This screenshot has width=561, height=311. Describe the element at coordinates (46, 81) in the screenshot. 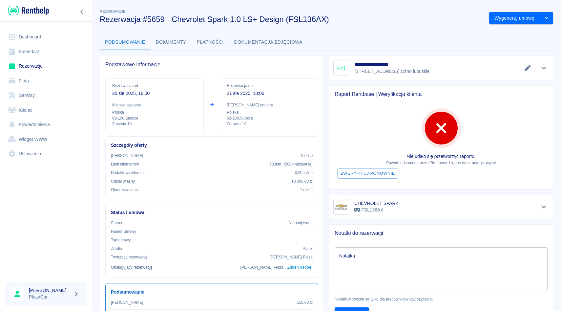

I see `a: Flota` at that location.